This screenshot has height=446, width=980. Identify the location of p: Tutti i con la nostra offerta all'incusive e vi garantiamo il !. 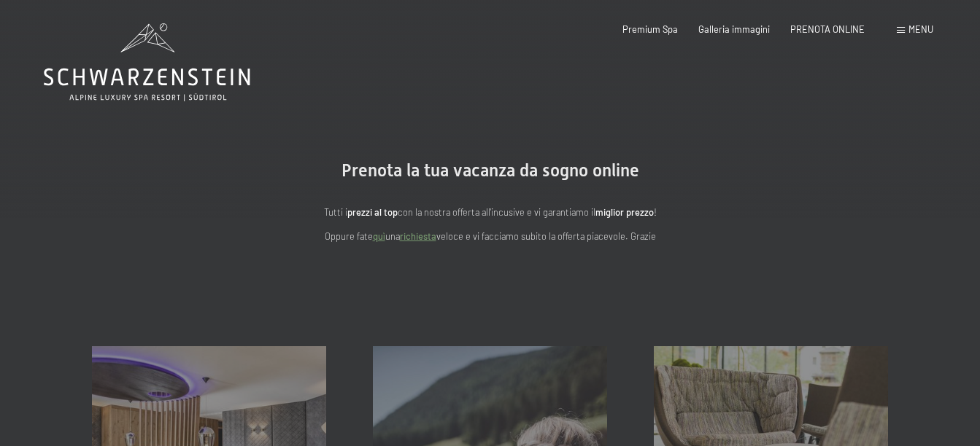
(490, 212).